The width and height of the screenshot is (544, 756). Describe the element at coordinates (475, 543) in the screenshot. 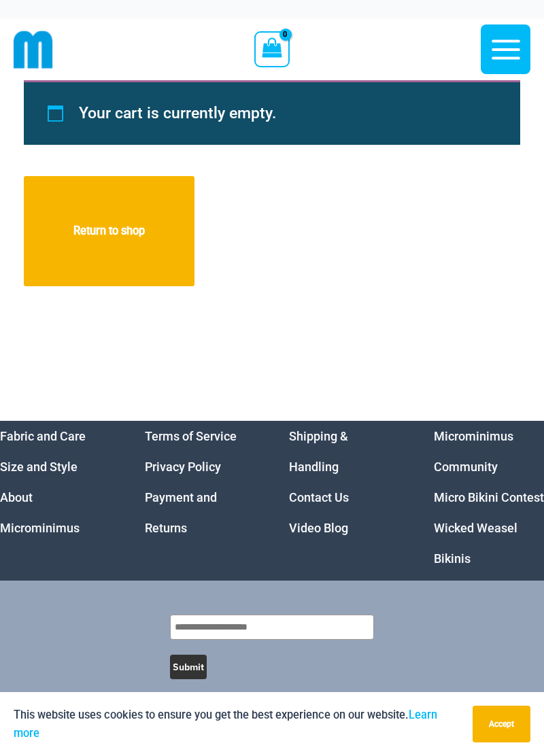

I see `a: Wicked Weasel Bikinis` at that location.